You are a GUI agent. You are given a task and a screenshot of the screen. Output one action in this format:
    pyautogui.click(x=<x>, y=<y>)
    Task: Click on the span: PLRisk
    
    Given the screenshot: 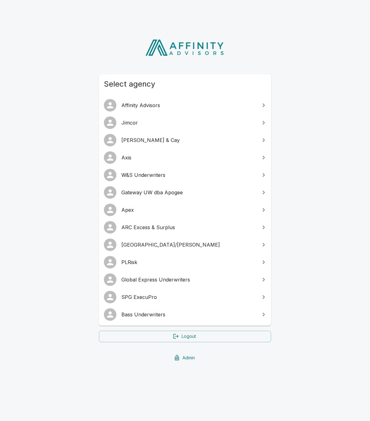 What is the action you would take?
    pyautogui.click(x=189, y=262)
    